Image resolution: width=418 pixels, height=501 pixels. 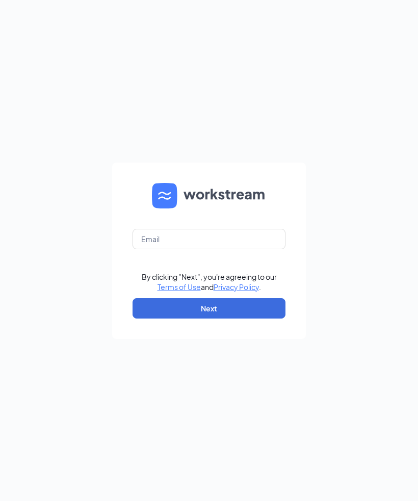 I want to click on input: Email, so click(x=209, y=239).